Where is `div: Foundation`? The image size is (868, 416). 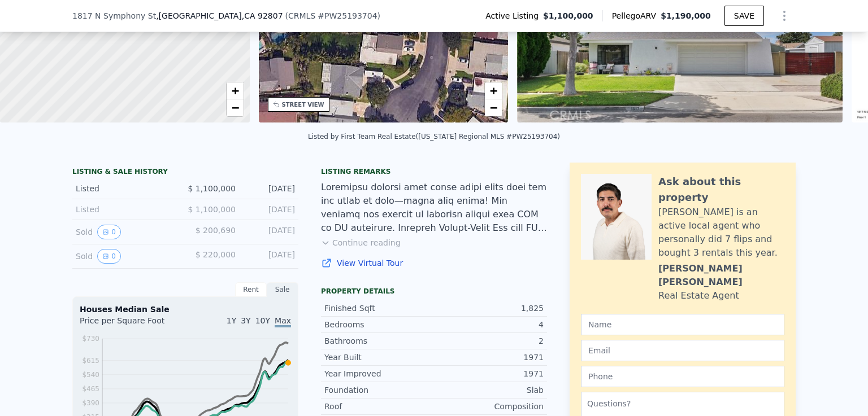 div: Foundation is located at coordinates (379, 390).